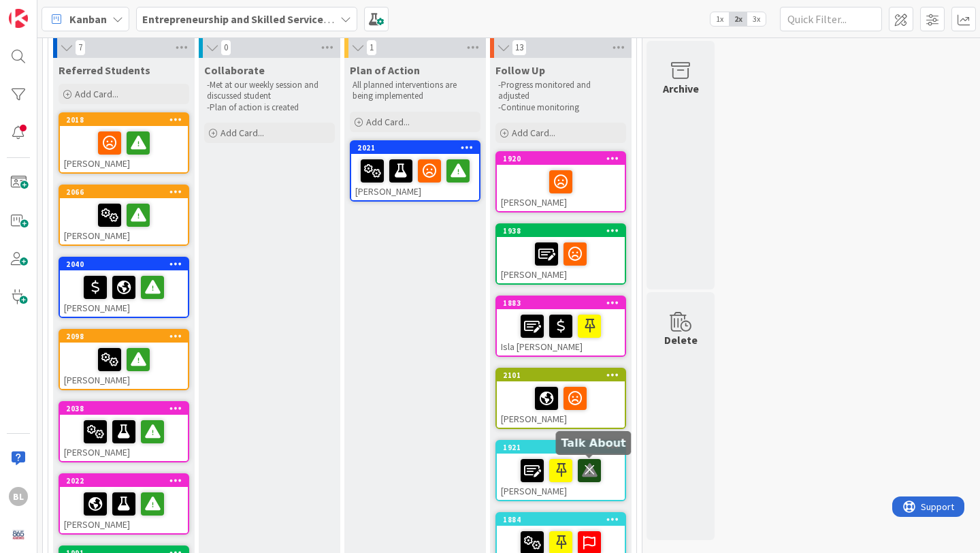  I want to click on h5: Talk About, so click(594, 443).